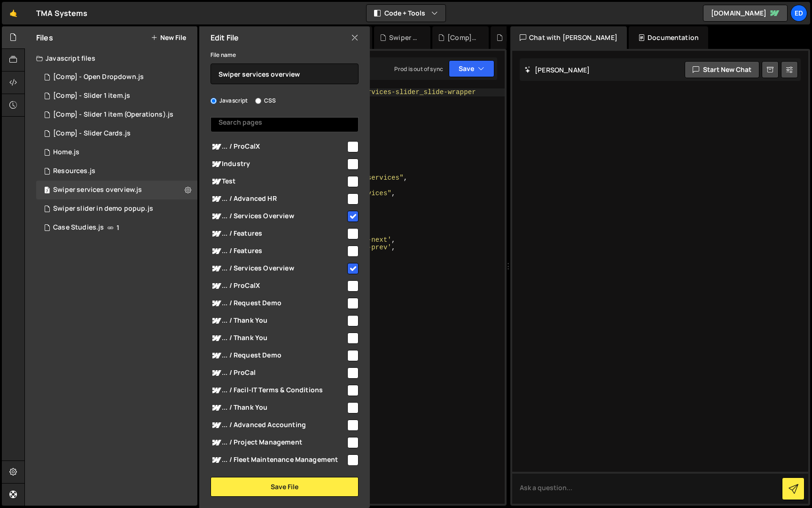 The width and height of the screenshot is (812, 508). Describe the element at coordinates (258, 101) in the screenshot. I see `input: CSS` at that location.